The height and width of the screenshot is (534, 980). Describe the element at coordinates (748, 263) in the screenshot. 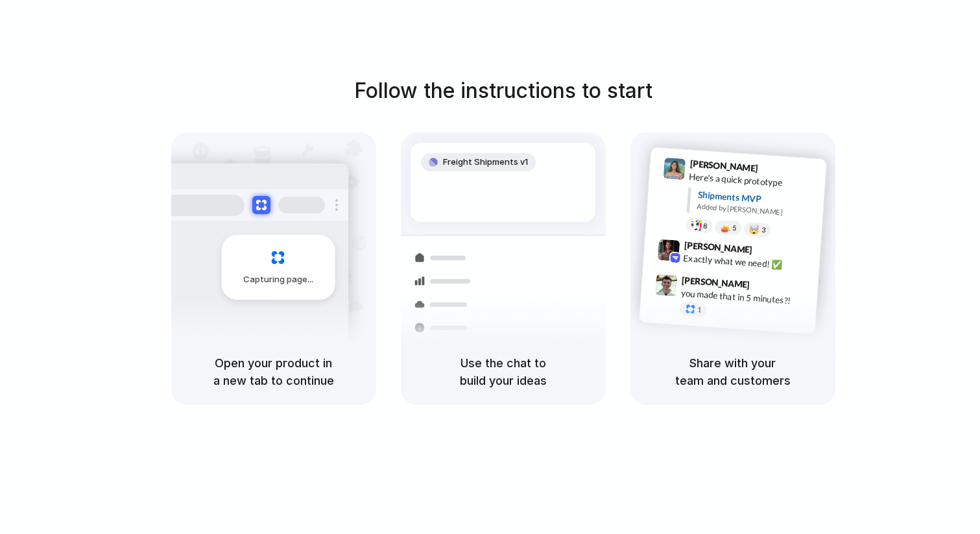

I see `div: Exactly what we need! ✅` at that location.